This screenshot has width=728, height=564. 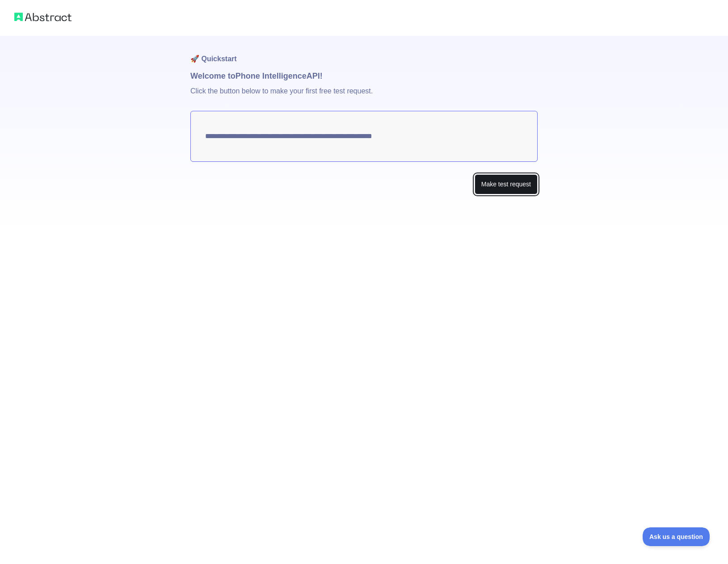 I want to click on img: Abstract logo, so click(x=43, y=17).